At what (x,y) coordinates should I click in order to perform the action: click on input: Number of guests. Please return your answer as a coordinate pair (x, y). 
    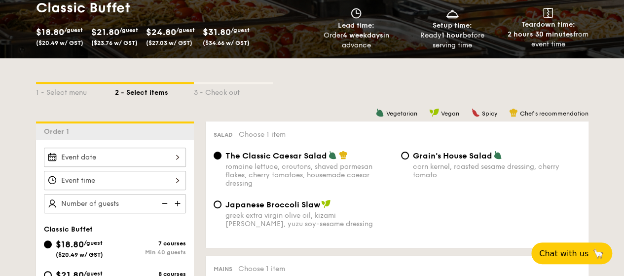
    Looking at the image, I should click on (115, 203).